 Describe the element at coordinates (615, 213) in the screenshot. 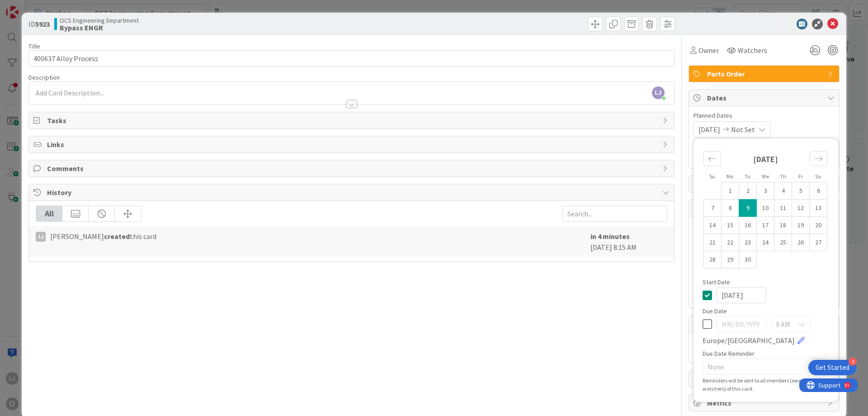

I see `input: Search...` at that location.